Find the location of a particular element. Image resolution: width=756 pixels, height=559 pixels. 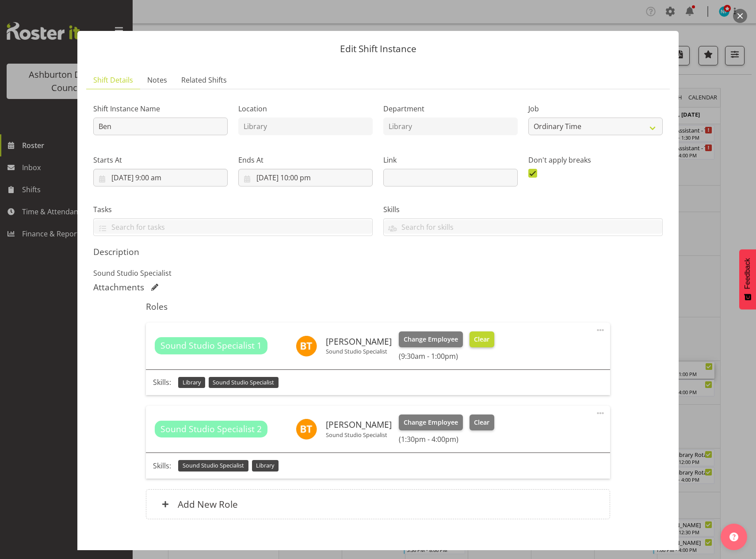

h6: Add New Role is located at coordinates (208, 504).